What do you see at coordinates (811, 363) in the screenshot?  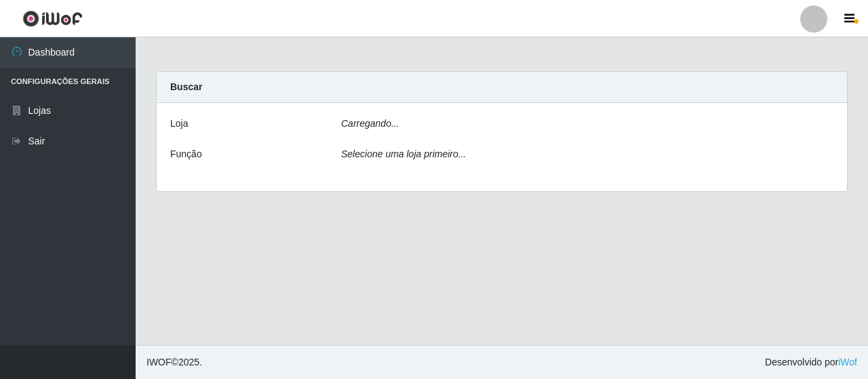 I see `span: Desenvolvido por` at bounding box center [811, 363].